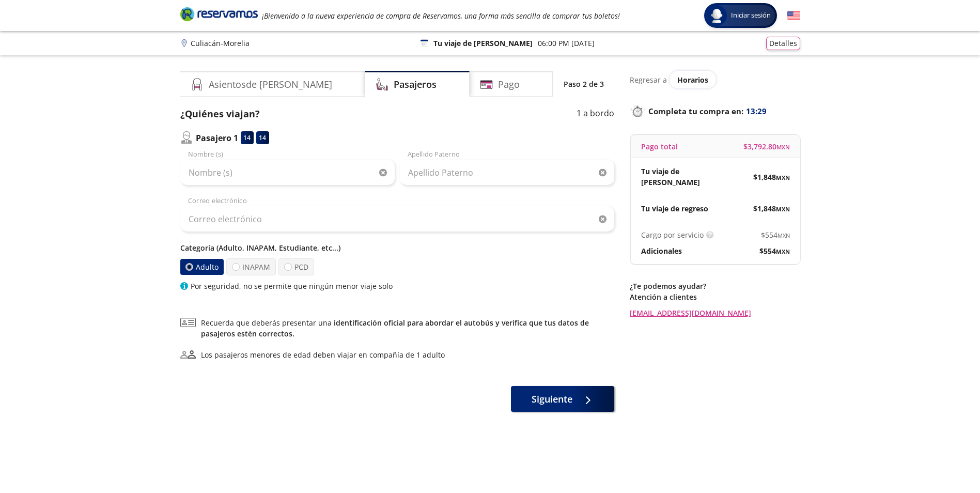 The height and width of the screenshot is (493, 980). I want to click on a: Brand Logo, so click(219, 16).